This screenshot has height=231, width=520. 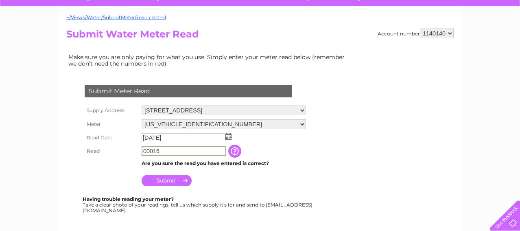 I want to click on a: ~/Views/Water/SubmitMeterRead.cshtml, so click(x=116, y=17).